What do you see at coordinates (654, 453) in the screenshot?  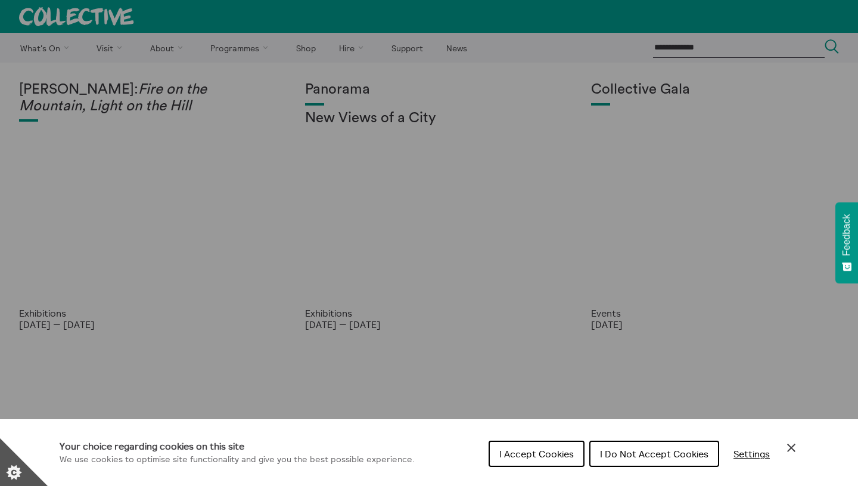 I see `span: I Do Not Accept Cookies` at bounding box center [654, 453].